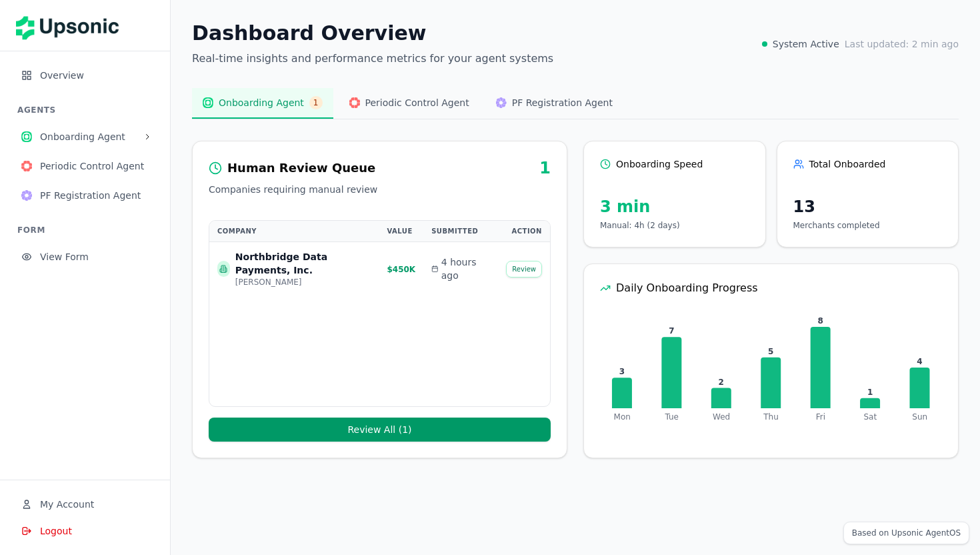 The height and width of the screenshot is (555, 980). Describe the element at coordinates (461, 269) in the screenshot. I see `div: 4 hours ago` at that location.